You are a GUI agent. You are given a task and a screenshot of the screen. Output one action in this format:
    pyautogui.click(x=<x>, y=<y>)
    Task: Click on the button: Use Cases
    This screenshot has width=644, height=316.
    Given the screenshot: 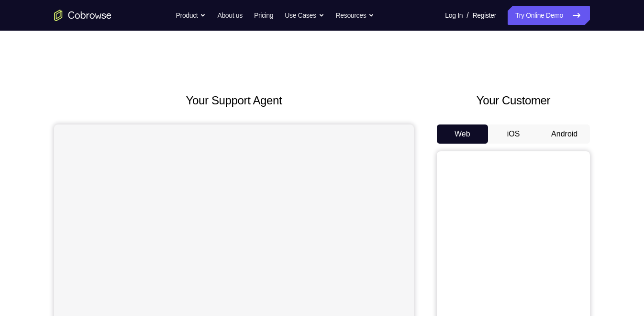 What is the action you would take?
    pyautogui.click(x=305, y=16)
    